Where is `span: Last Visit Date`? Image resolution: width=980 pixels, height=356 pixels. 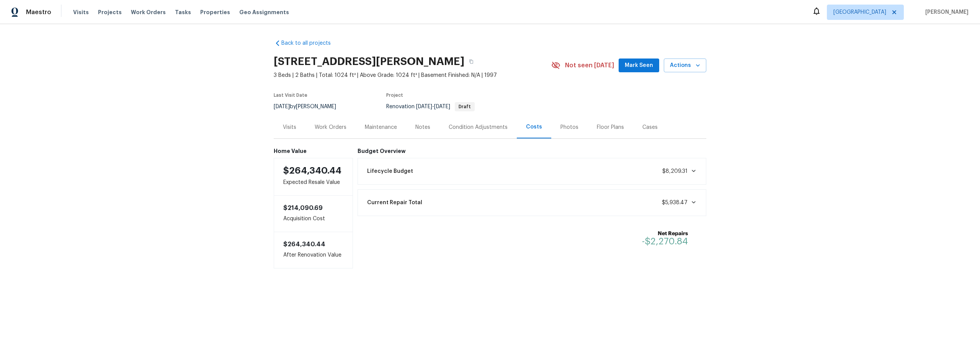
span: Last Visit Date is located at coordinates (291, 95).